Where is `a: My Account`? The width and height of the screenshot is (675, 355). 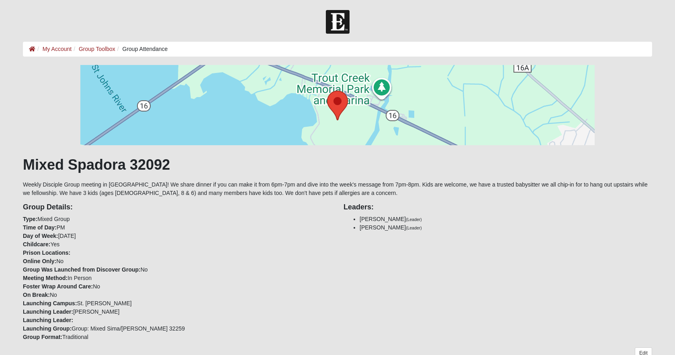 a: My Account is located at coordinates (57, 49).